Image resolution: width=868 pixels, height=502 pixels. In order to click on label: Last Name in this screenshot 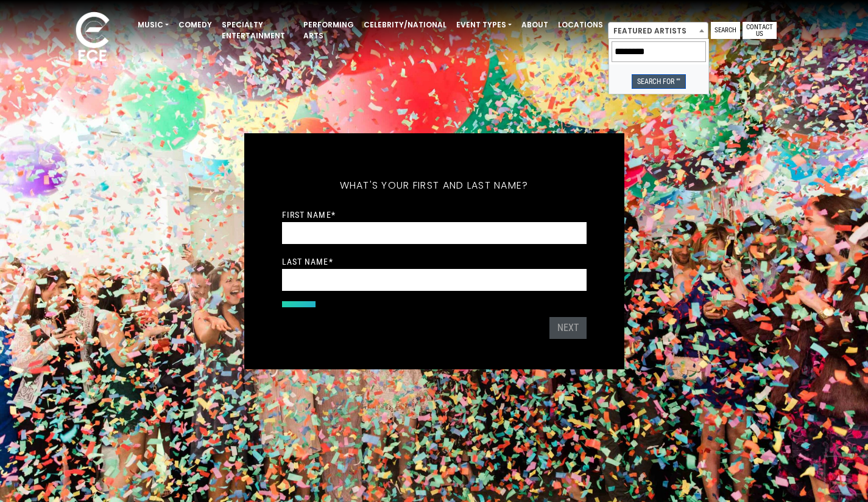, I will do `click(307, 262)`.